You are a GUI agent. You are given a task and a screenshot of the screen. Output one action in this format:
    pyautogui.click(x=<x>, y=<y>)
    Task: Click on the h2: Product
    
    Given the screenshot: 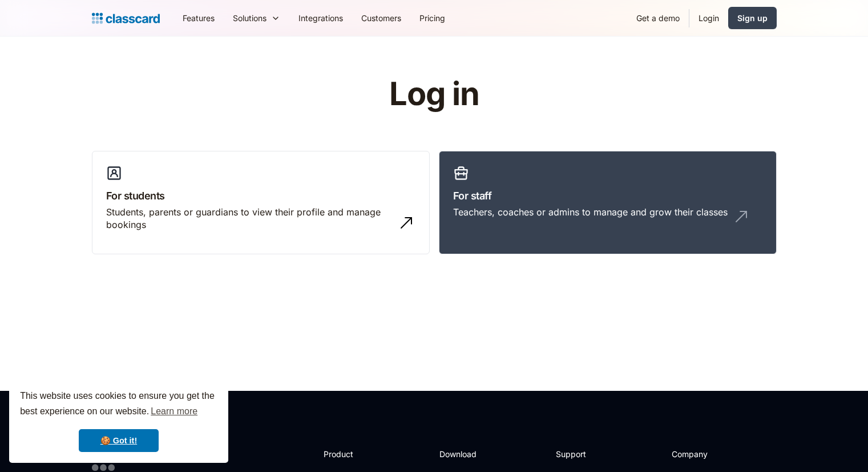 What is the action you would take?
    pyautogui.click(x=354, y=453)
    